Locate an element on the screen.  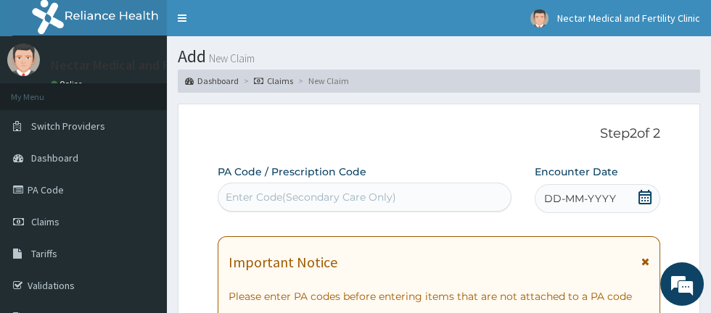
div: Minimize live chat window is located at coordinates (255, 25).